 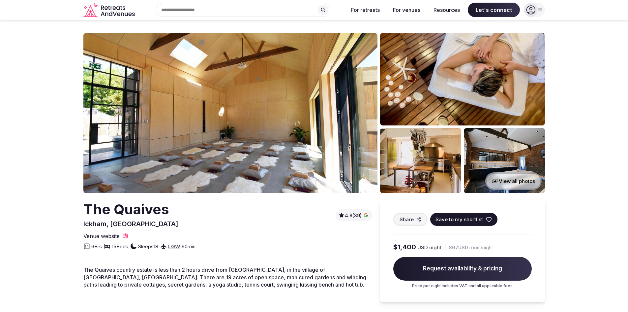 What do you see at coordinates (110, 10) in the screenshot?
I see `a: Visit the homepage` at bounding box center [110, 10].